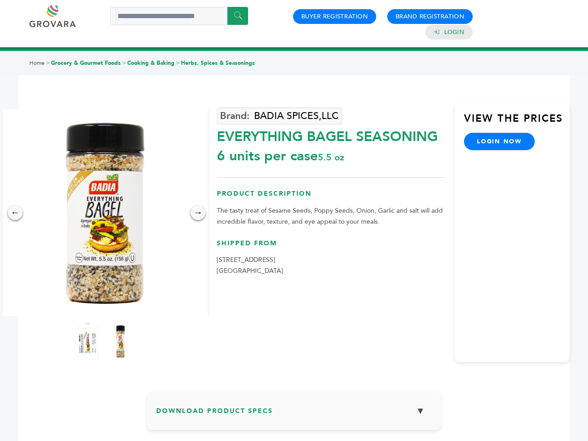 This screenshot has width=588, height=441. What do you see at coordinates (430, 17) in the screenshot?
I see `a: Brand Registration` at bounding box center [430, 17].